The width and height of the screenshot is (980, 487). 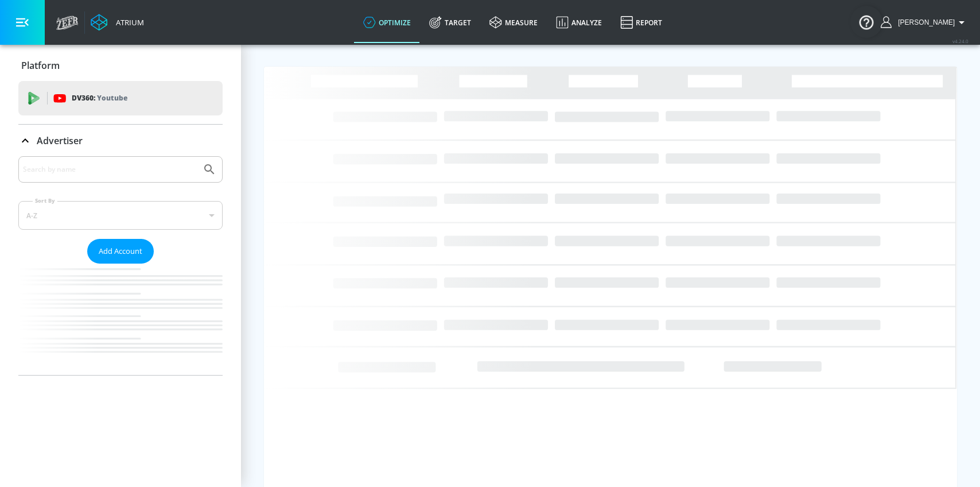 I want to click on a: optimize, so click(x=387, y=22).